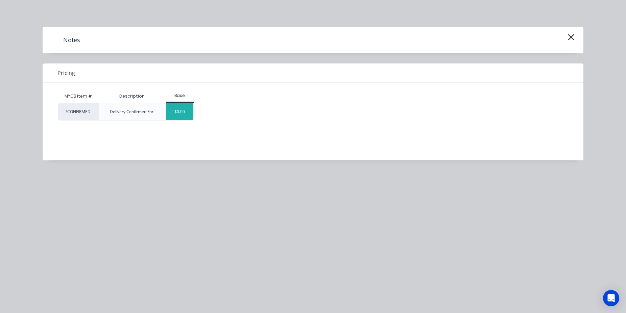 The height and width of the screenshot is (313, 626). I want to click on span: Pricing, so click(66, 73).